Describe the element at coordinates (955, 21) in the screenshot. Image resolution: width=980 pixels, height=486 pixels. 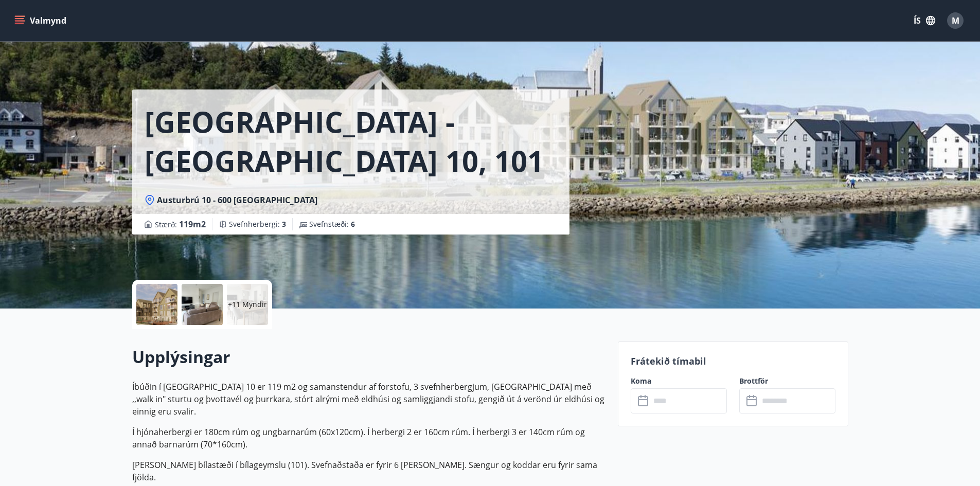
I see `span: M` at that location.